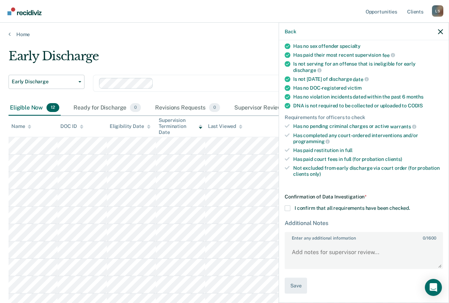 This screenshot has height=303, width=449. Describe the element at coordinates (368, 97) in the screenshot. I see `div: Has no violation incidents dated within the past 6` at that location.